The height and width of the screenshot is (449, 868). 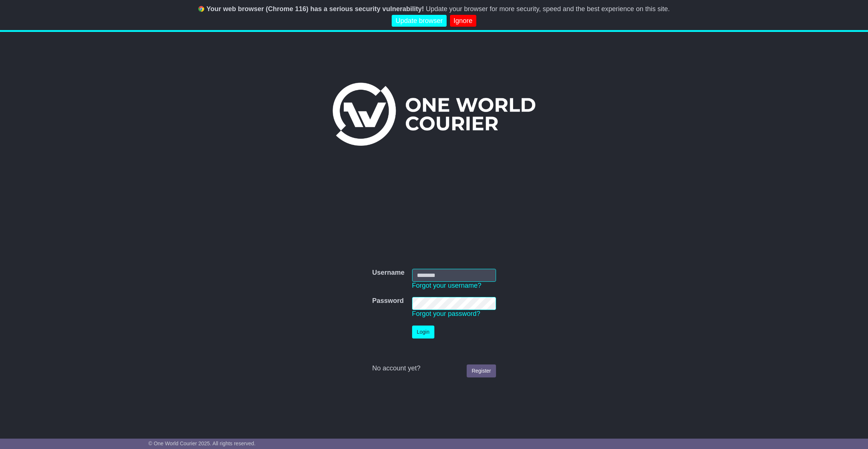 I want to click on button: Login, so click(x=423, y=331).